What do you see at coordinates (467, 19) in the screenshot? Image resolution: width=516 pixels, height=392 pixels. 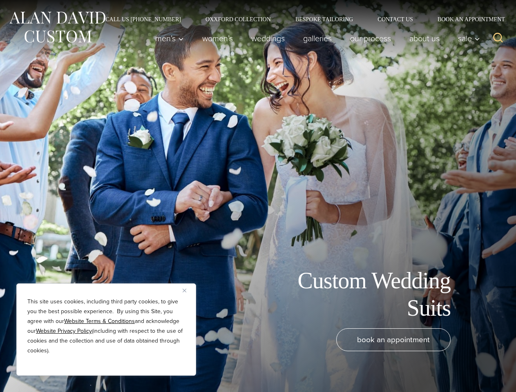 I see `a: Book an Appointment` at bounding box center [467, 19].